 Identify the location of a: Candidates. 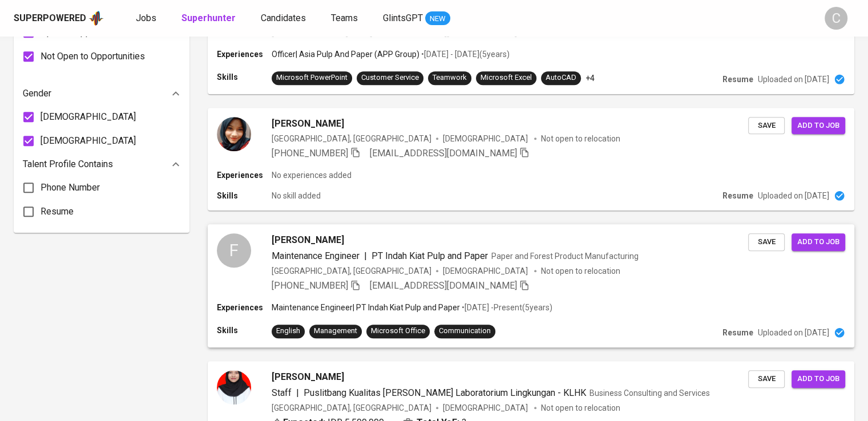
(284, 18).